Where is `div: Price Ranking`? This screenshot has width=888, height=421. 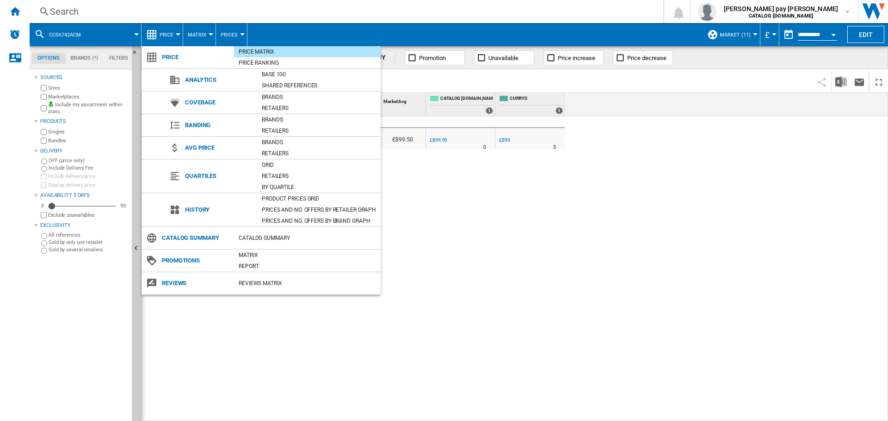 div: Price Ranking is located at coordinates (307, 63).